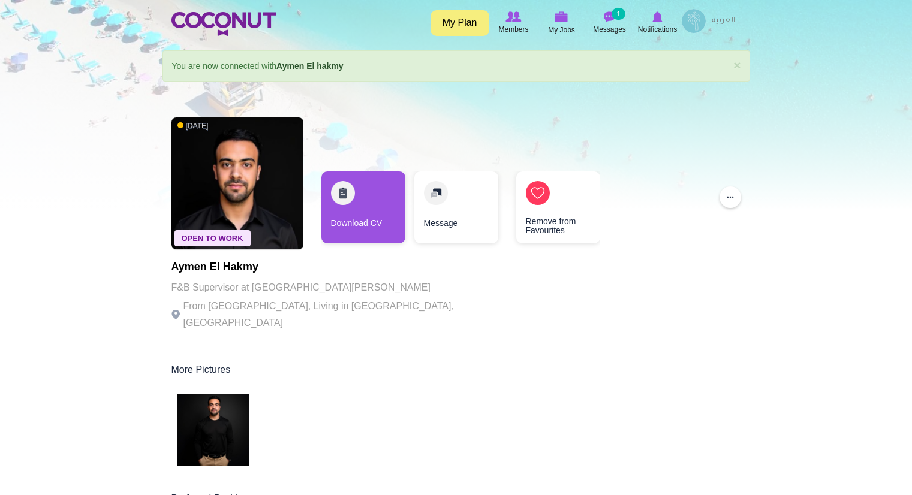 This screenshot has height=495, width=912. I want to click on a: العربية, so click(723, 21).